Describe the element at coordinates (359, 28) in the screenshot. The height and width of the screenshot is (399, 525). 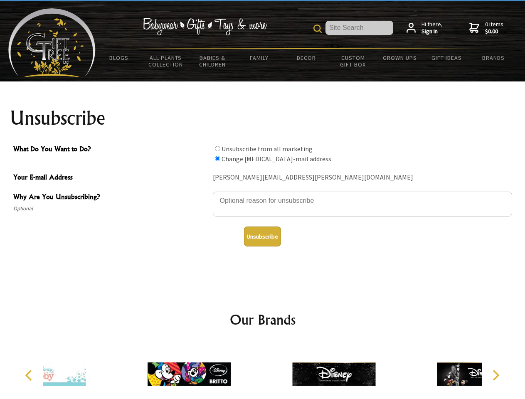
I see `input: Site Search` at that location.